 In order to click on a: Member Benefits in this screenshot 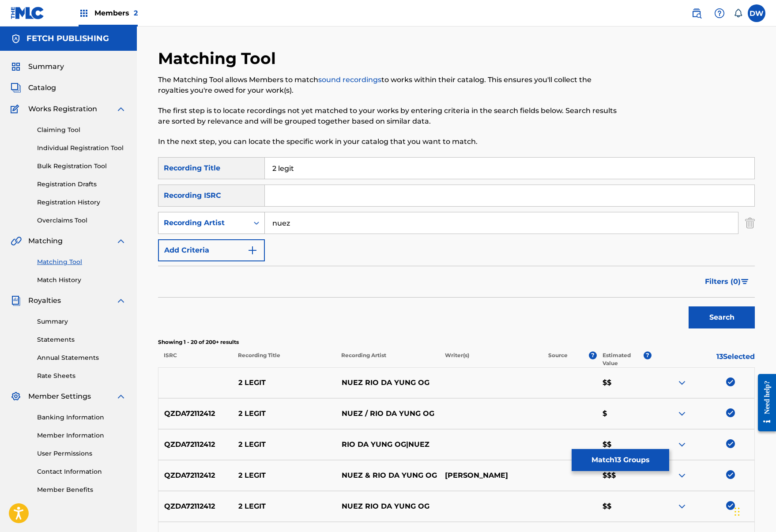, I will do `click(82, 490)`.